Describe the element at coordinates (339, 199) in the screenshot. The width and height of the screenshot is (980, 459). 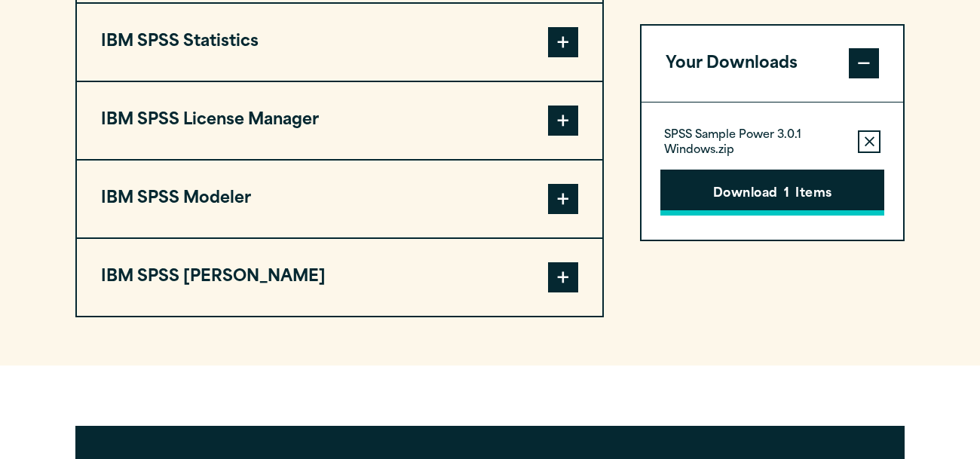
I see `button: IBM SPSS Modeler` at that location.